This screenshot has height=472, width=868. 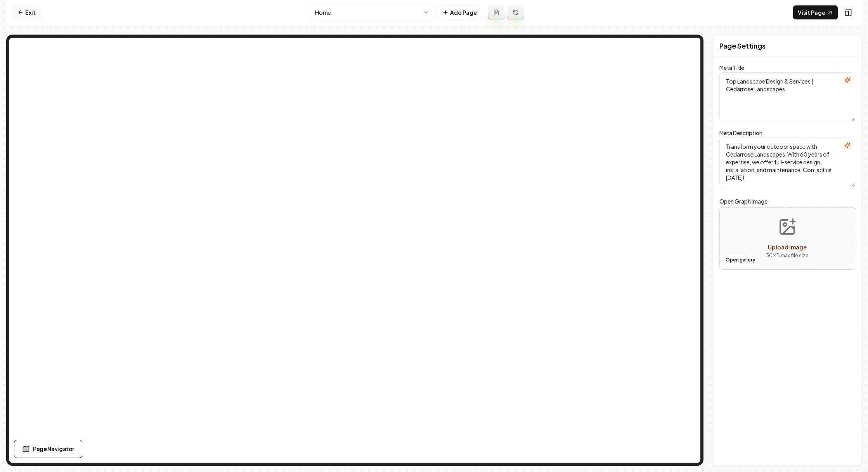 I want to click on label: Meta Description, so click(x=741, y=133).